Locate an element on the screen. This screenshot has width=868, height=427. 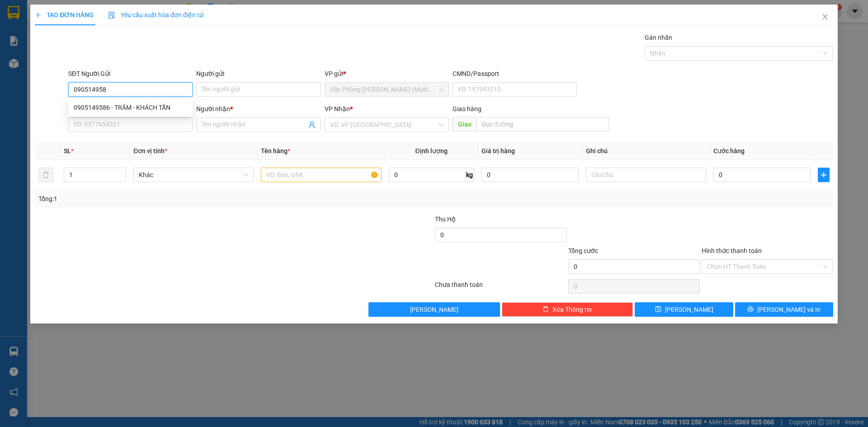
div: VP gửi is located at coordinates (387, 74).